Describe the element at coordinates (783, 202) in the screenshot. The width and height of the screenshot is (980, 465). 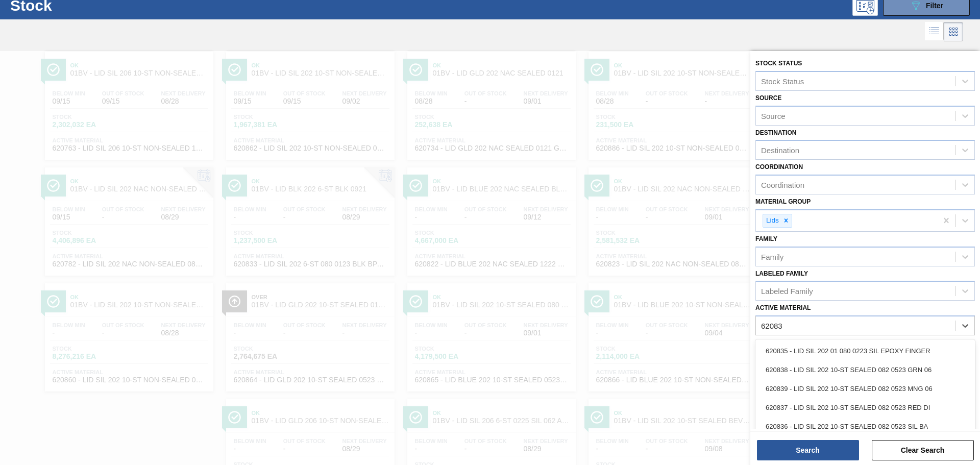
I see `label: Material Group` at that location.